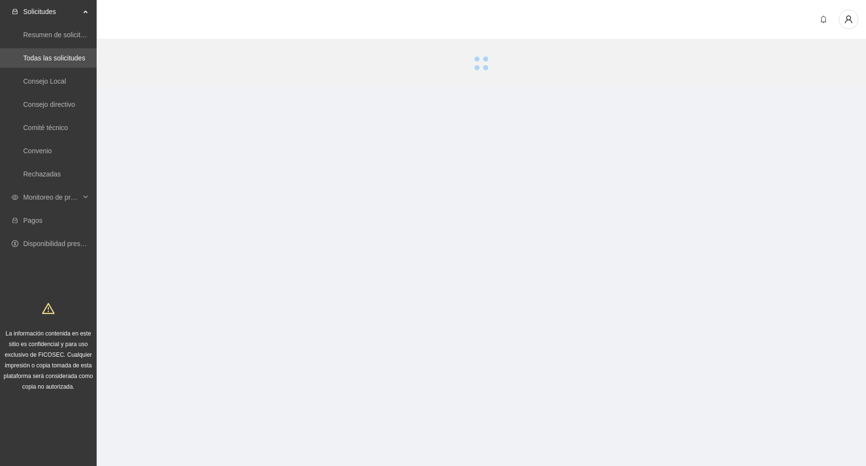  What do you see at coordinates (48, 308) in the screenshot?
I see `span: warning` at bounding box center [48, 308].